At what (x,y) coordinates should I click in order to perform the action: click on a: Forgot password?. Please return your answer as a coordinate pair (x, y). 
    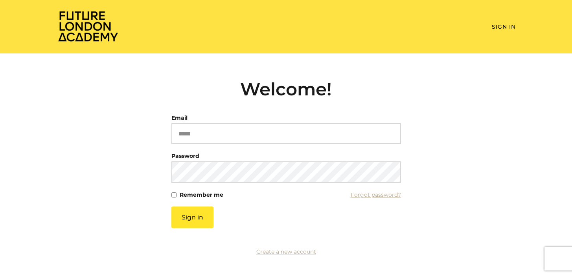
    Looking at the image, I should click on (376, 195).